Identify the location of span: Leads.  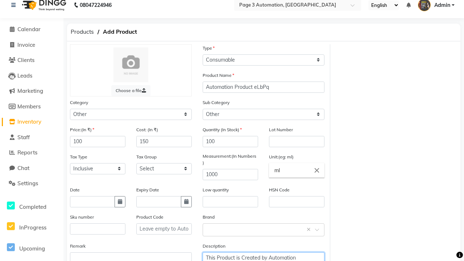
(25, 75).